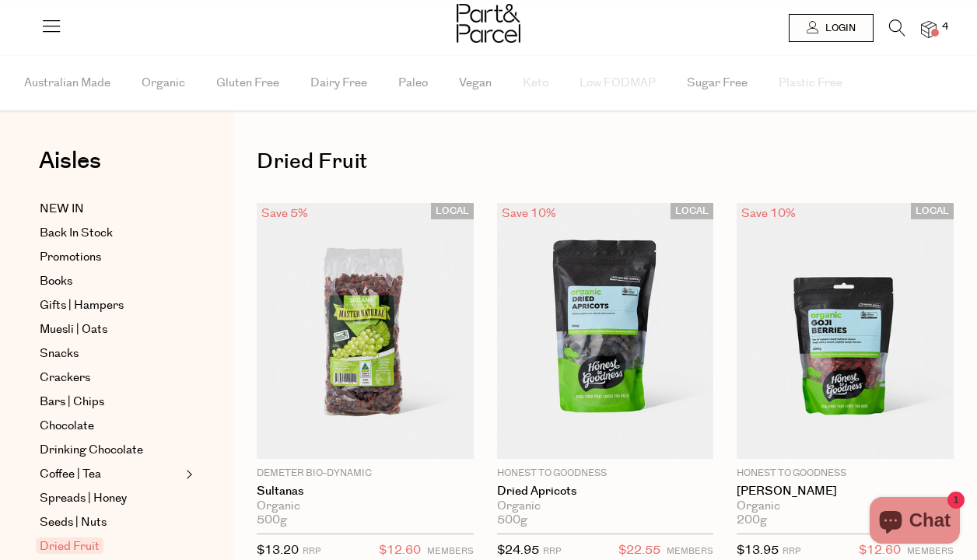 This screenshot has width=977, height=560. I want to click on img: Goji Berries, so click(845, 330).